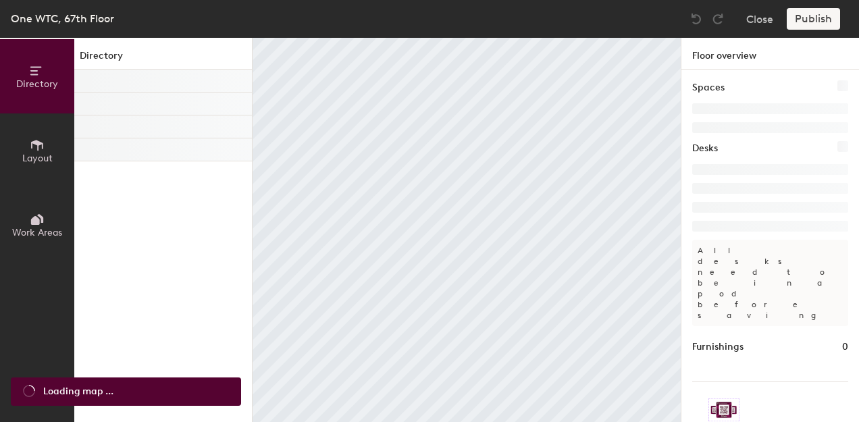 Image resolution: width=859 pixels, height=422 pixels. Describe the element at coordinates (718, 347) in the screenshot. I see `h1: Furnishings` at that location.